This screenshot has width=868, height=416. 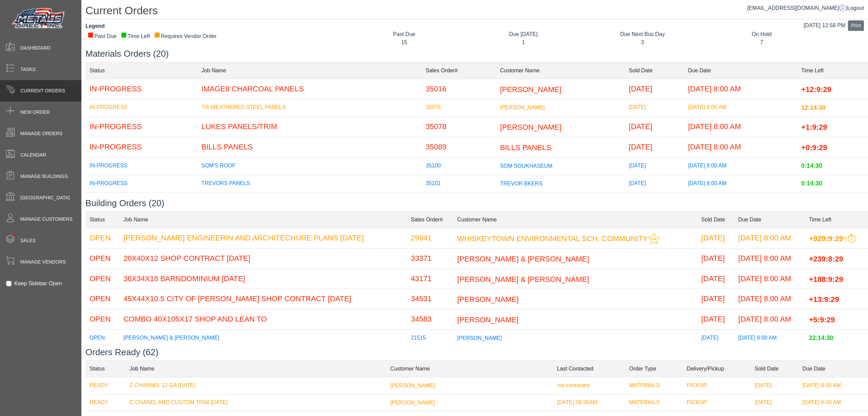 I want to click on td: TREVORS PANELS, so click(x=309, y=184).